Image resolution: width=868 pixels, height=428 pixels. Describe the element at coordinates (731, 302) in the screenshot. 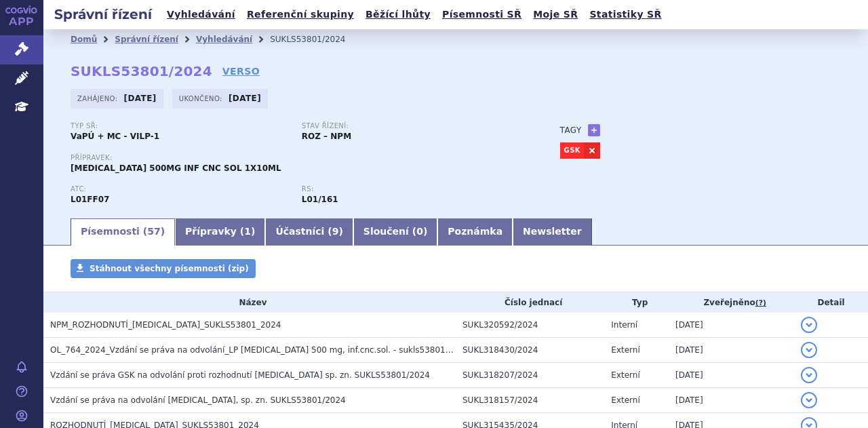

I see `th: Zveřejněno` at that location.